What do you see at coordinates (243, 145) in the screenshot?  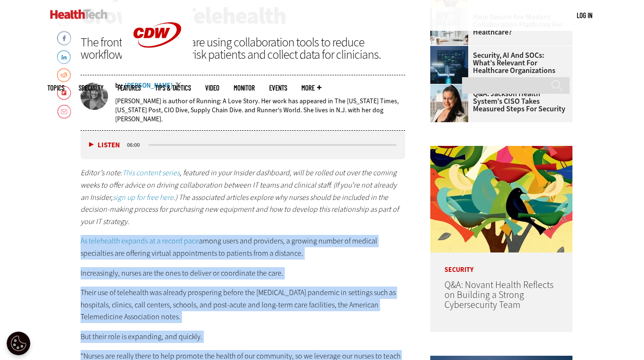 I see `div: media player` at bounding box center [243, 145].